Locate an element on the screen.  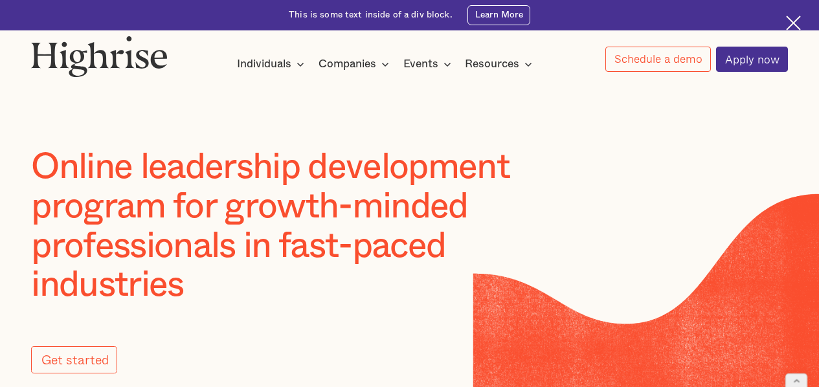
a: Schedule a demo is located at coordinates (658, 59).